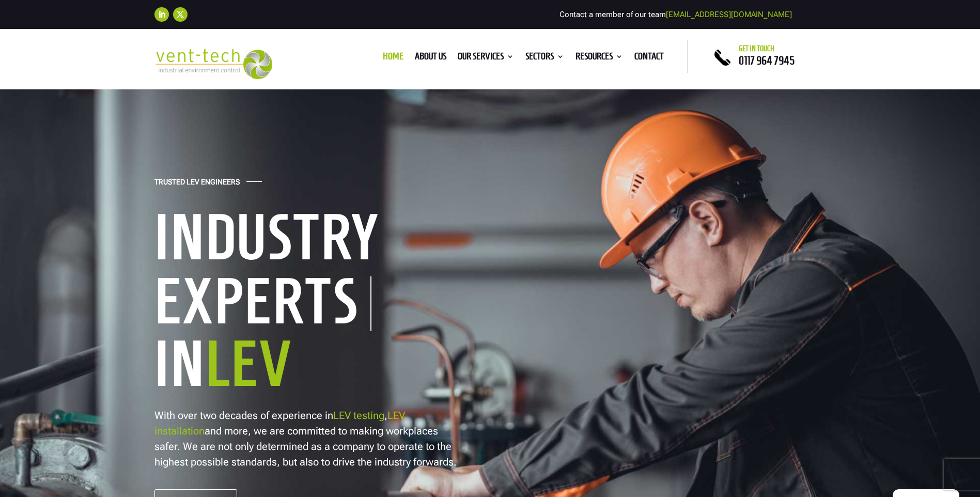  I want to click on span: 0117 964 7945, so click(767, 60).